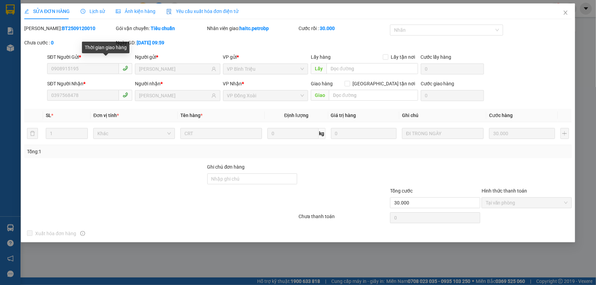 The height and width of the screenshot is (285, 596). What do you see at coordinates (83, 234) in the screenshot?
I see `span: info-circle` at bounding box center [83, 234].